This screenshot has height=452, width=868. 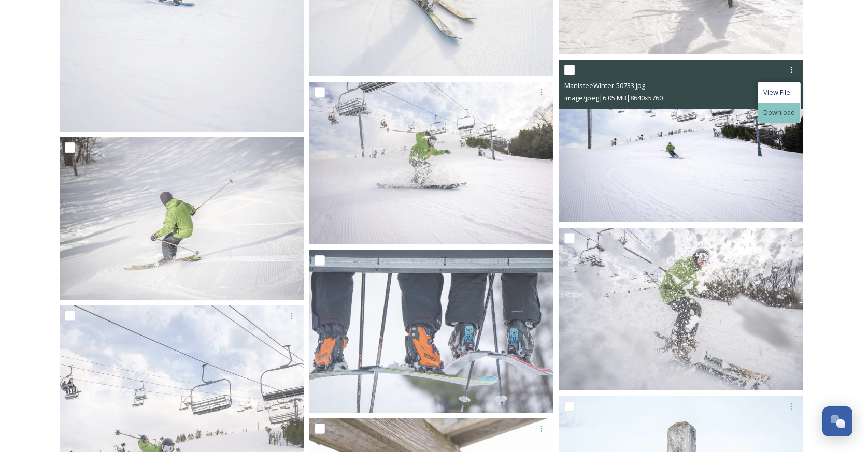 I want to click on img: ManisteeWinter-50733.jpg, so click(x=681, y=141).